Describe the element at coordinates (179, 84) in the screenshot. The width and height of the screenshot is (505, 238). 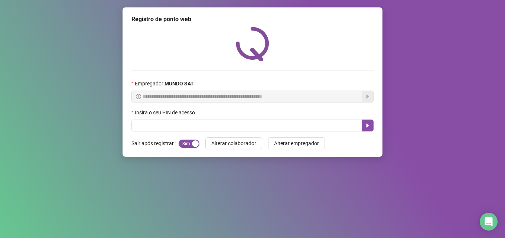
I see `strong: MUNDO SAT` at that location.